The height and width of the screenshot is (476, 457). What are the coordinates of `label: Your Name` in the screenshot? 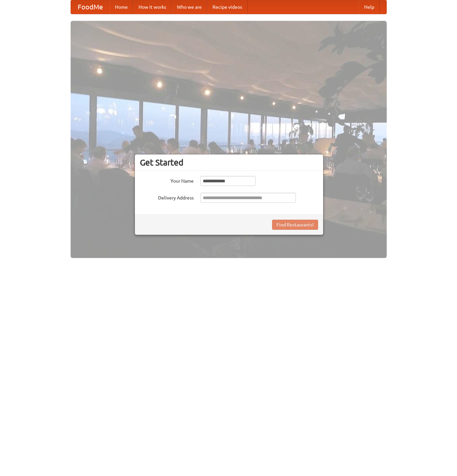 It's located at (167, 180).